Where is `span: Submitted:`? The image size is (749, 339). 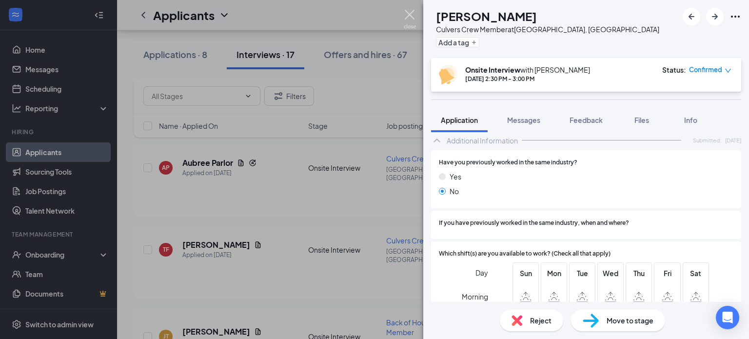 span: Submitted: is located at coordinates (707, 140).